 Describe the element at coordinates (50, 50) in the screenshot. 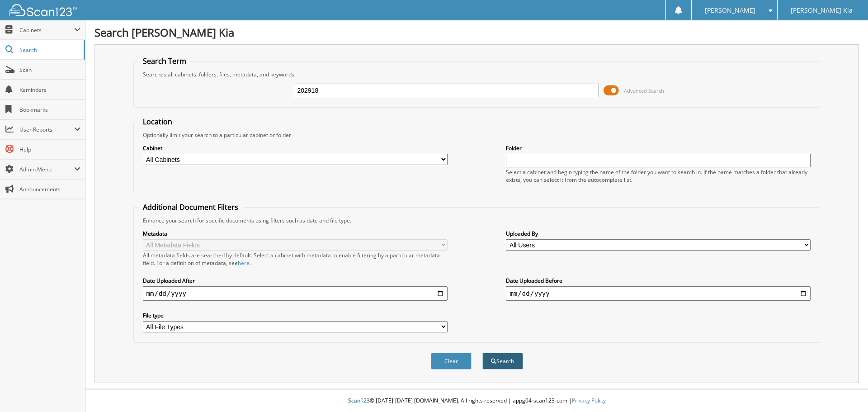

I see `span: Search` at that location.